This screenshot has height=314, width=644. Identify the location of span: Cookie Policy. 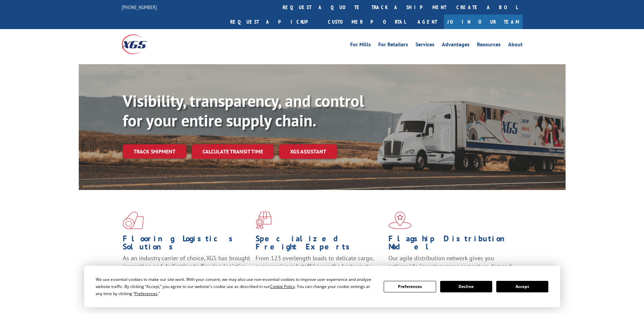
(282, 286).